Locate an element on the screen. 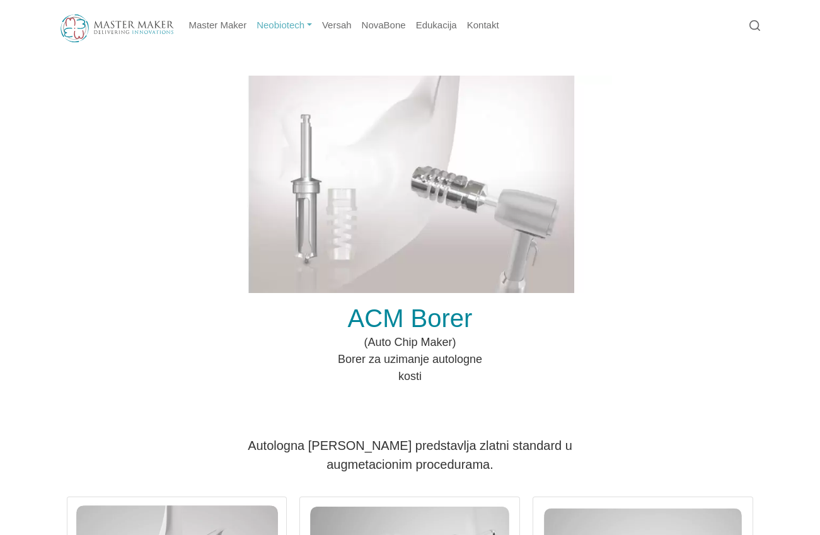 Image resolution: width=820 pixels, height=535 pixels. p: (Auto Chip Maker) Borer za uzimanje autologne kosti is located at coordinates (410, 359).